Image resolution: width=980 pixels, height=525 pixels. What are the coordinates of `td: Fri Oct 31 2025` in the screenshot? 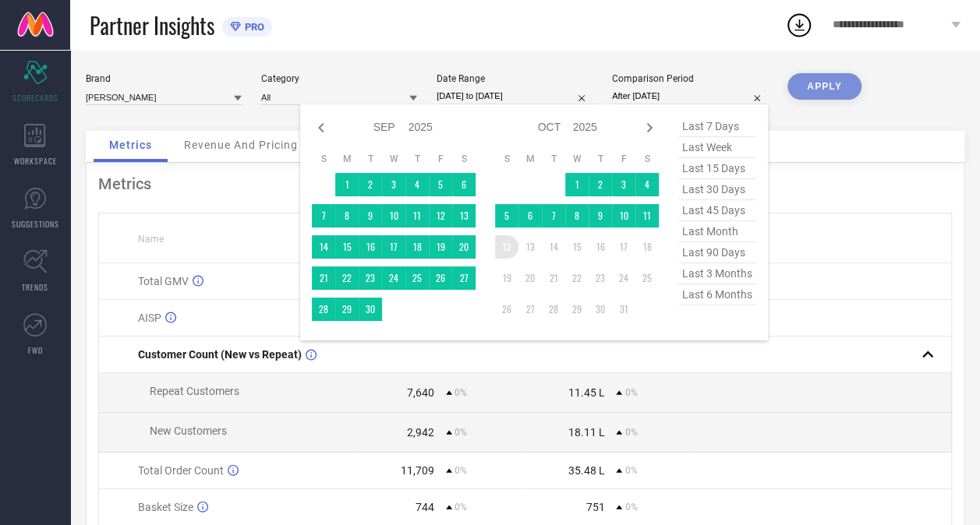 It's located at (624, 309).